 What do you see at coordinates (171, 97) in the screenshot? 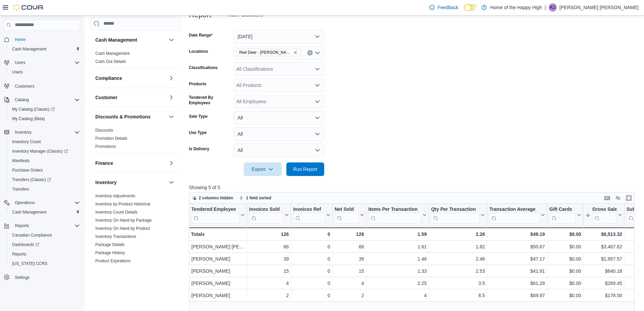
I see `button: Customer` at bounding box center [171, 97].